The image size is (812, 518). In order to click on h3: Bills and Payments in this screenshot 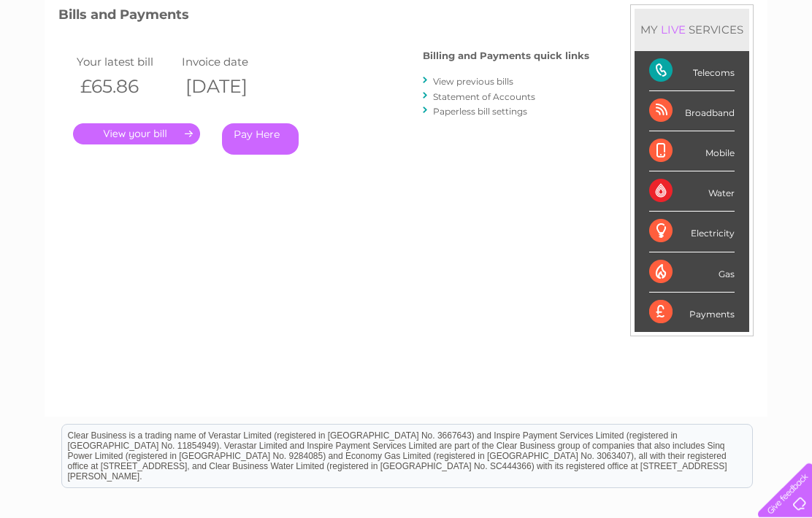, I will do `click(323, 17)`.